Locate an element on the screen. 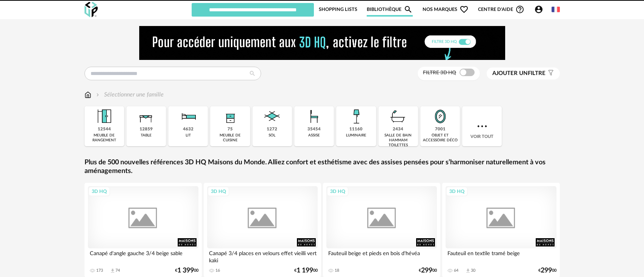 The image size is (644, 277). span: Centre d'aideHelp Circle Outline icon is located at coordinates (501, 9).